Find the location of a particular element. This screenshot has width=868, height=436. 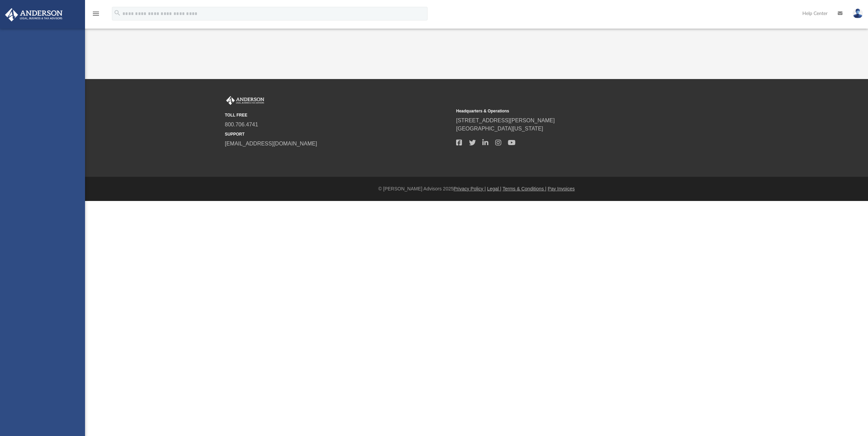

a: Terms & Conditions | is located at coordinates (525, 189).